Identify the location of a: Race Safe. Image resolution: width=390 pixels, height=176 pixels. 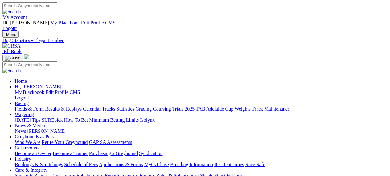
(255, 164).